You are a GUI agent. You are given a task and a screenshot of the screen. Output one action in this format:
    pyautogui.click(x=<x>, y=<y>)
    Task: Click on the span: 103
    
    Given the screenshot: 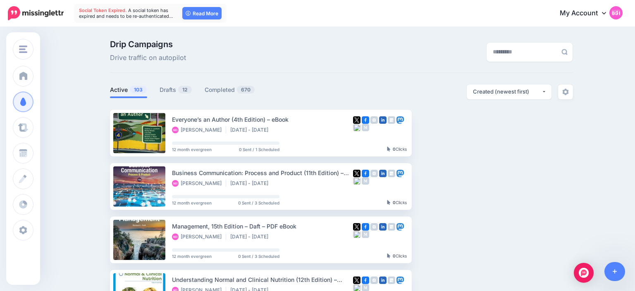 What is the action you would take?
    pyautogui.click(x=138, y=89)
    